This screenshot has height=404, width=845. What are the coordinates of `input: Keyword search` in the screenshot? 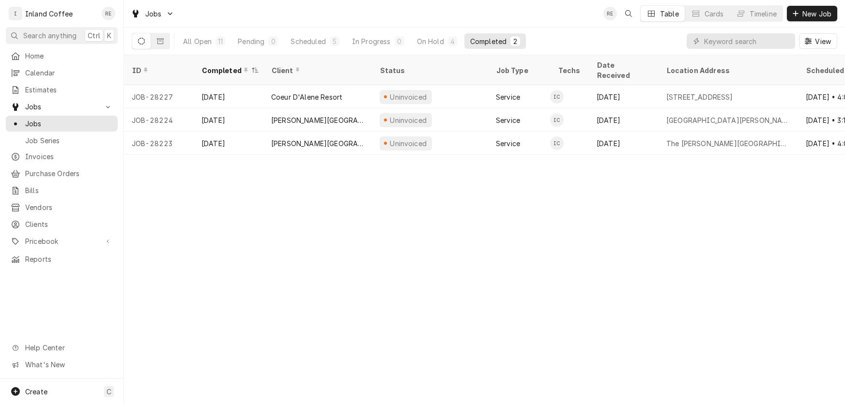 It's located at (747, 41).